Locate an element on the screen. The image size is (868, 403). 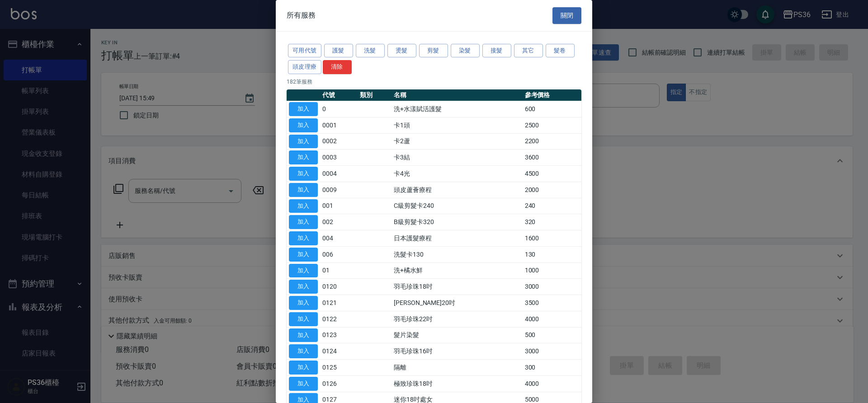
td: 卡2蘆 is located at coordinates (457, 141).